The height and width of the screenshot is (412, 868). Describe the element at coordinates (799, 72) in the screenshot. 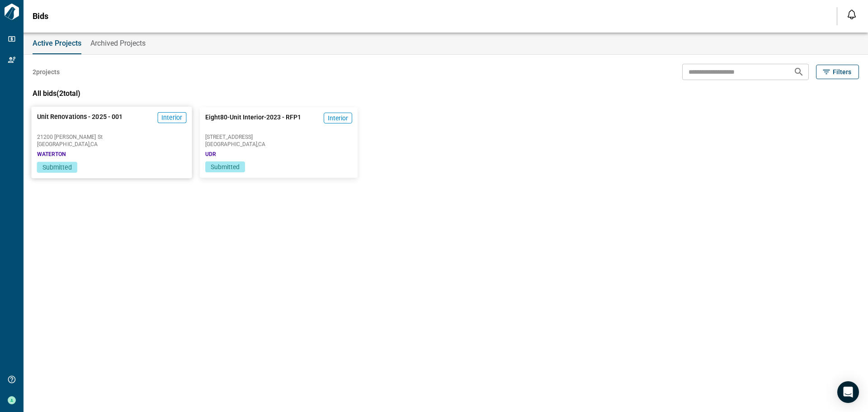

I see `button: Search projects` at that location.